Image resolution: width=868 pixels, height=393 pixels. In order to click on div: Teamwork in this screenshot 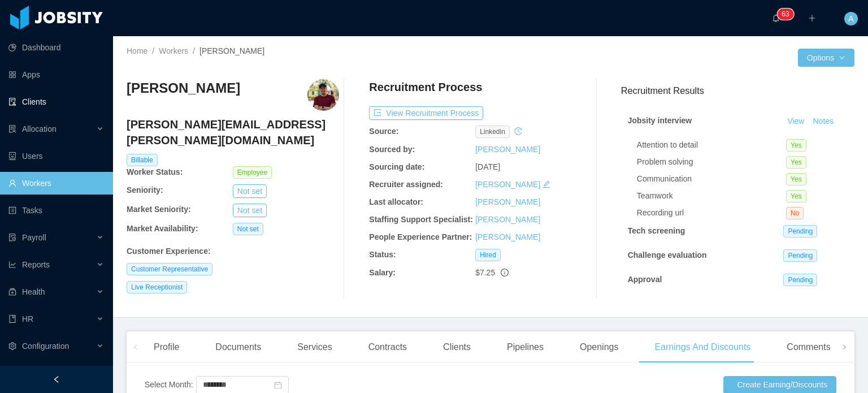, I will do `click(711, 196)`.